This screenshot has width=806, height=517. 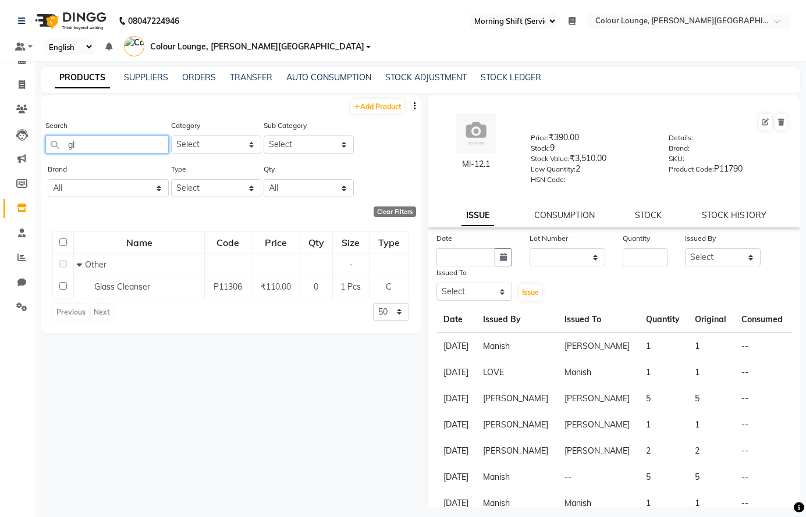 I want to click on div: Name, so click(x=139, y=243).